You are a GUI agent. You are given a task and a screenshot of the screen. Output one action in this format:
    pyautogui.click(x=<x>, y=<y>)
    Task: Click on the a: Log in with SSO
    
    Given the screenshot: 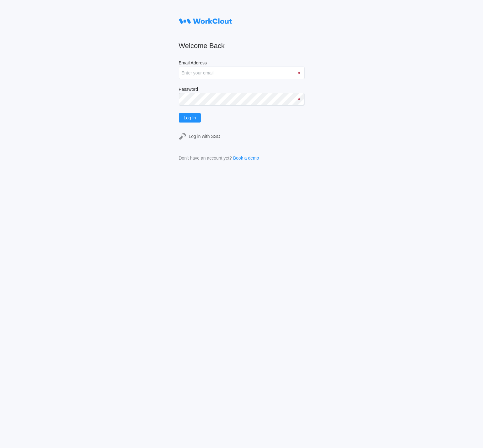 What is the action you would take?
    pyautogui.click(x=242, y=136)
    